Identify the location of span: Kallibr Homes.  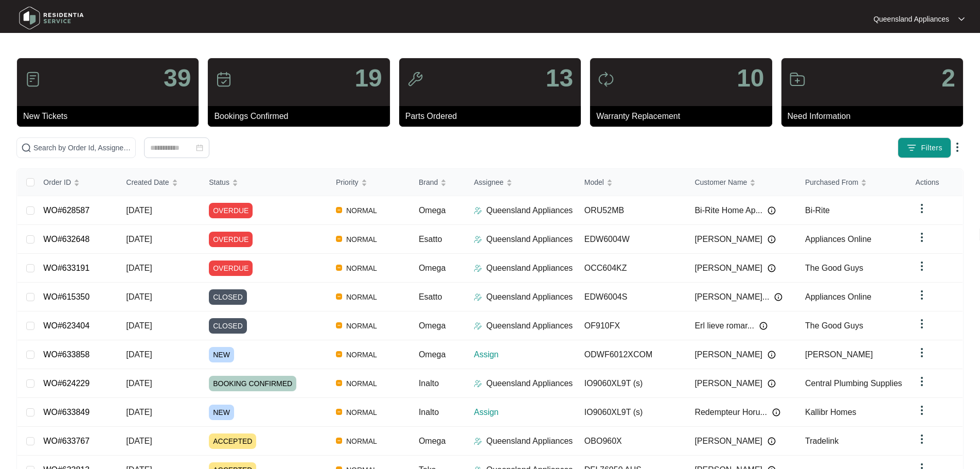
(831, 412).